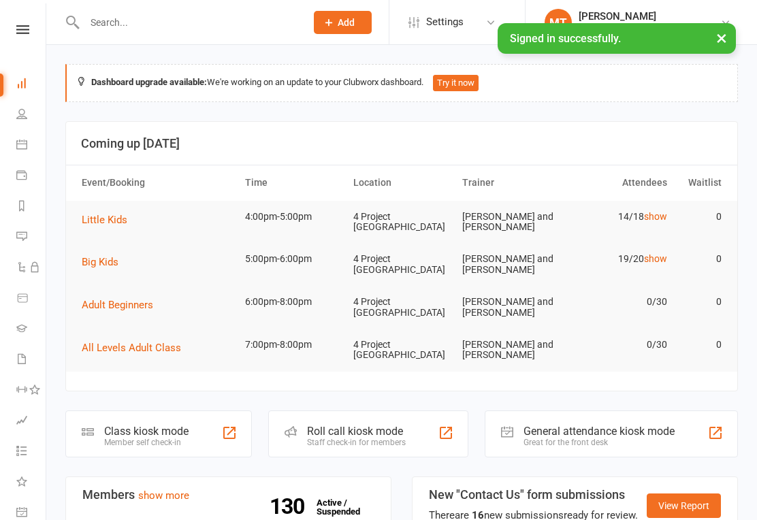 The width and height of the screenshot is (757, 520). I want to click on span: Add, so click(346, 22).